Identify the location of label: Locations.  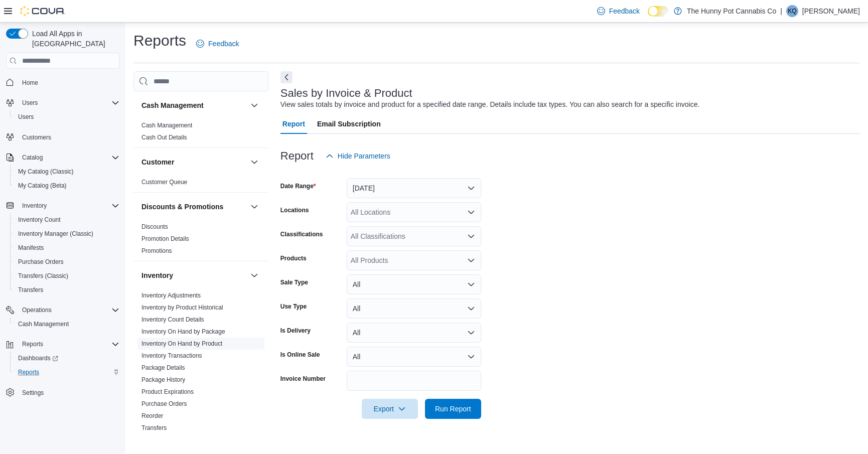
(294, 210).